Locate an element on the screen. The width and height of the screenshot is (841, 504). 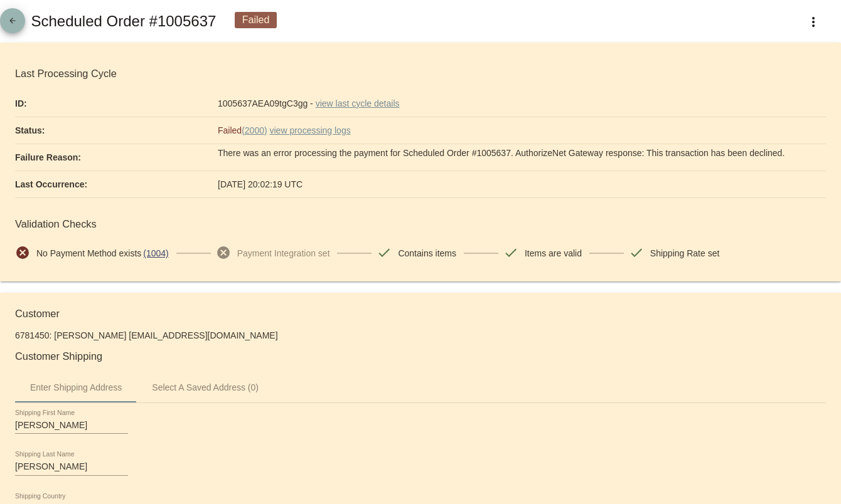
p: Status: is located at coordinates (116, 130).